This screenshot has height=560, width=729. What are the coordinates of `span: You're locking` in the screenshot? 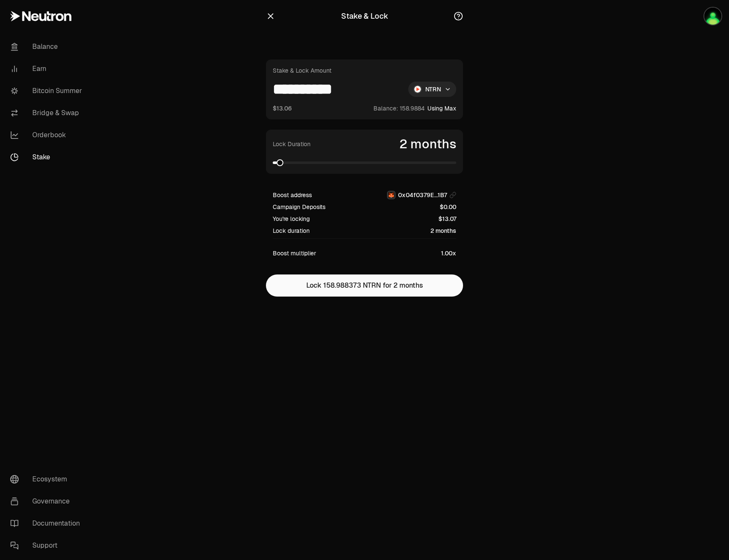 It's located at (291, 218).